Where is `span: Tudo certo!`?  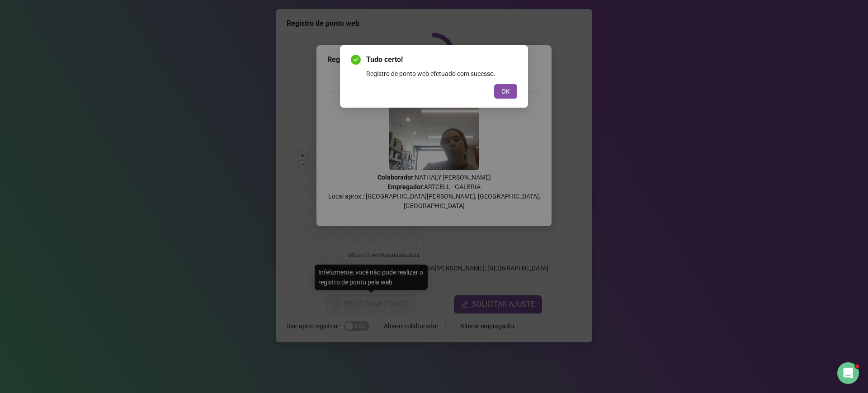
span: Tudo certo! is located at coordinates (441, 60).